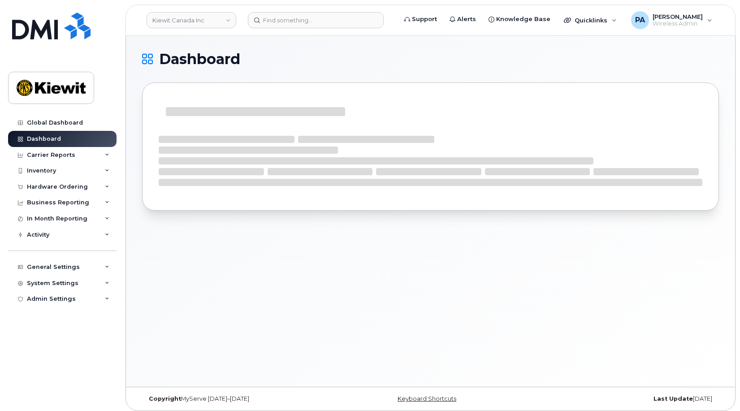  I want to click on strong: Copyright, so click(165, 398).